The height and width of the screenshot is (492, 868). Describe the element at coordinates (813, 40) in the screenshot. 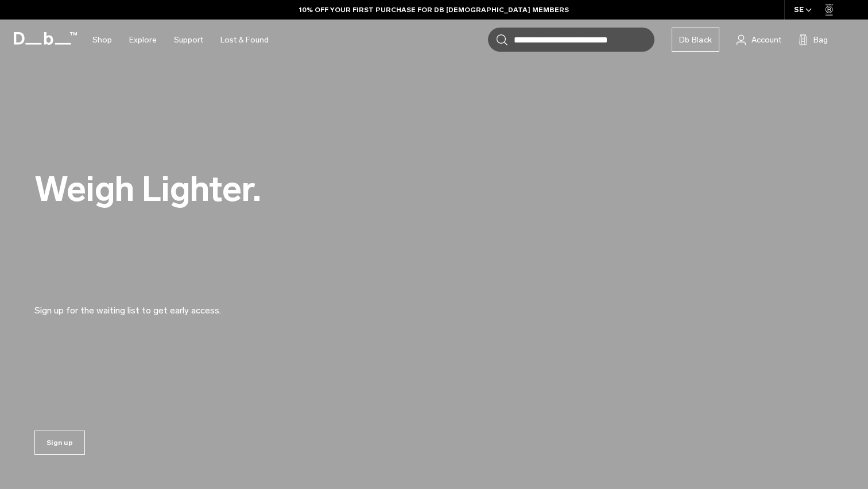

I see `button: Bag` at that location.